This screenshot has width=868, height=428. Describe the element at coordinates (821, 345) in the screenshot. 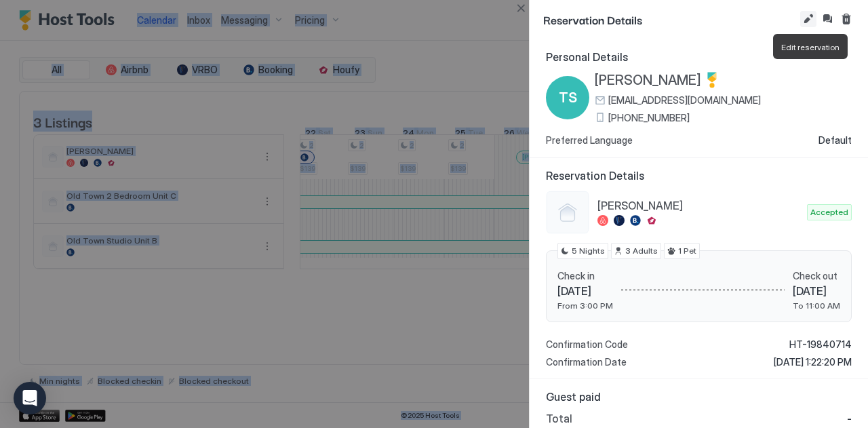

I see `span: HT-19840714` at that location.